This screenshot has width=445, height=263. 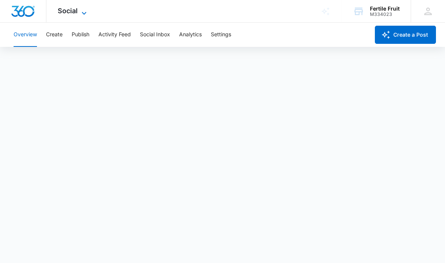 I want to click on button: Create a Post, so click(x=406, y=35).